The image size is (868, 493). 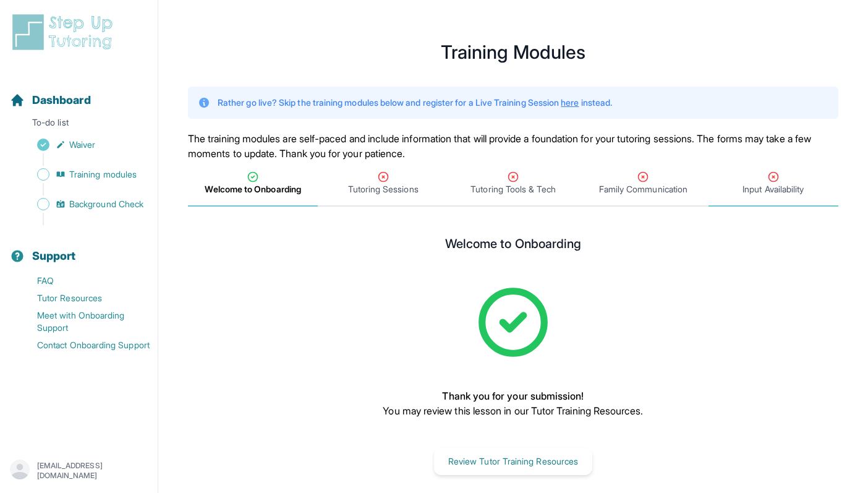 What do you see at coordinates (106, 204) in the screenshot?
I see `span: Background Check` at bounding box center [106, 204].